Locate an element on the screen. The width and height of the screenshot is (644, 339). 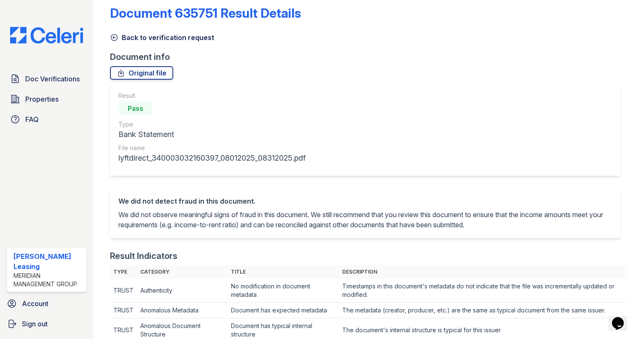
a: Document 635751 Result Details is located at coordinates (205, 13).